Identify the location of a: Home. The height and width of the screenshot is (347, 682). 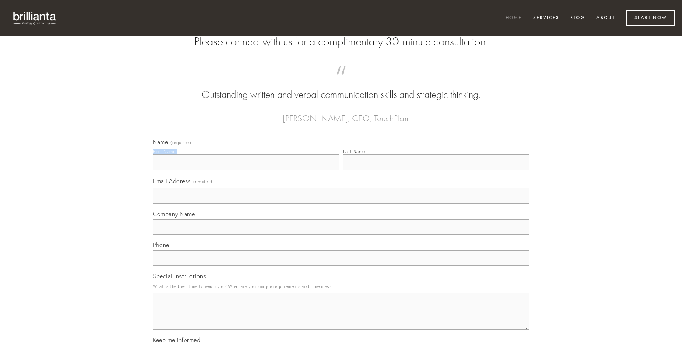
(514, 18).